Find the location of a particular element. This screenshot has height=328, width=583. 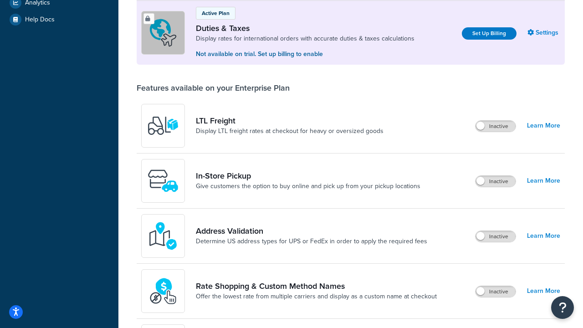

p: Not available on trial. Set up billing to enable is located at coordinates (305, 54).